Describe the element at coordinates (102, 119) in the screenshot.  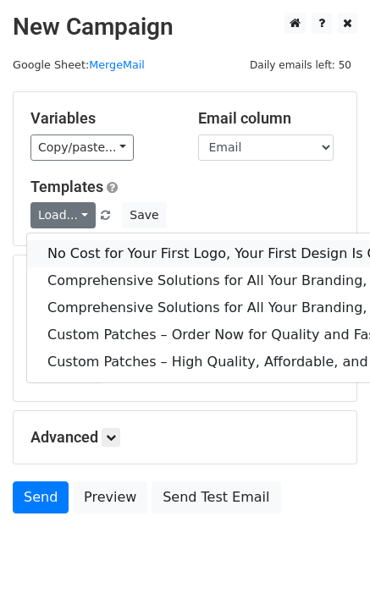
I see `h5: Variables` at that location.